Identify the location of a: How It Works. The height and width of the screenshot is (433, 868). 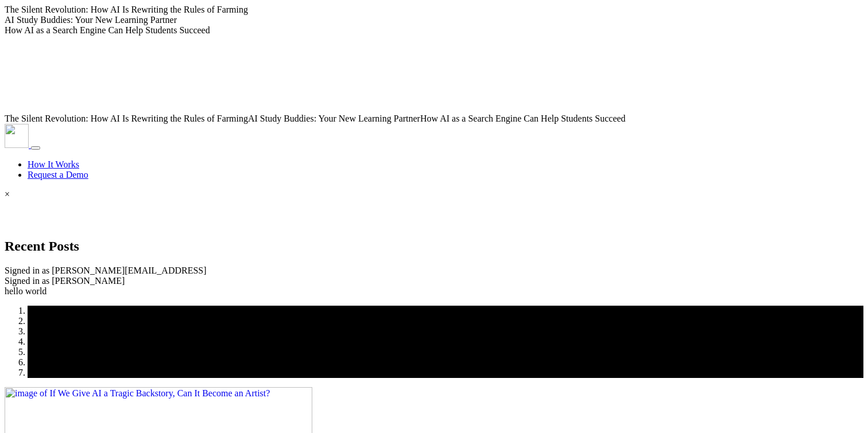
(53, 164).